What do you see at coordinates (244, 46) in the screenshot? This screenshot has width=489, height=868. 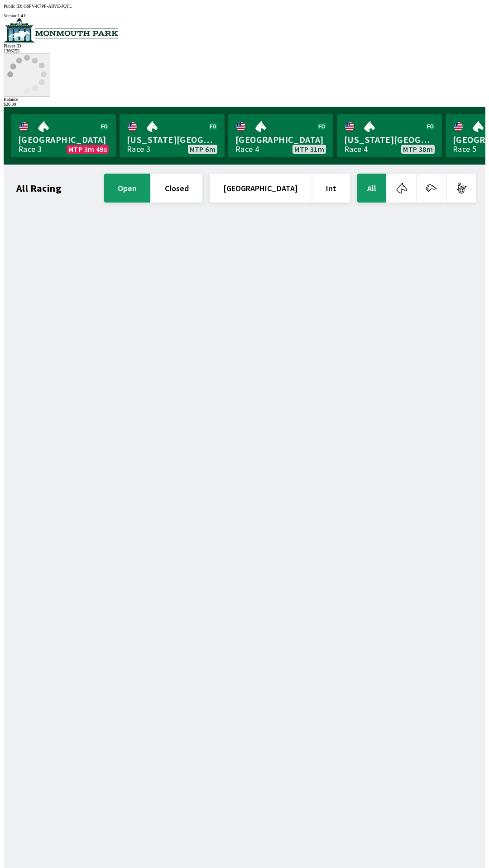 I see `div: Player ID` at bounding box center [244, 46].